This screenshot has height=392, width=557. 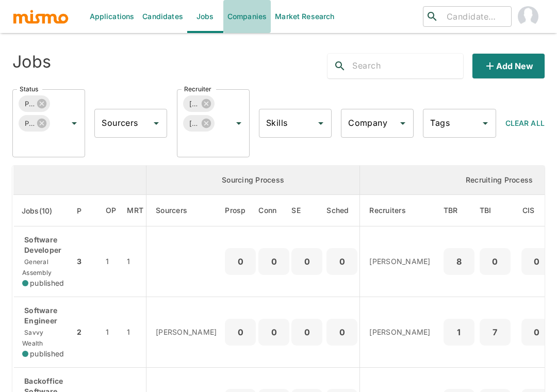 What do you see at coordinates (459, 261) in the screenshot?
I see `p: 8` at bounding box center [459, 261].